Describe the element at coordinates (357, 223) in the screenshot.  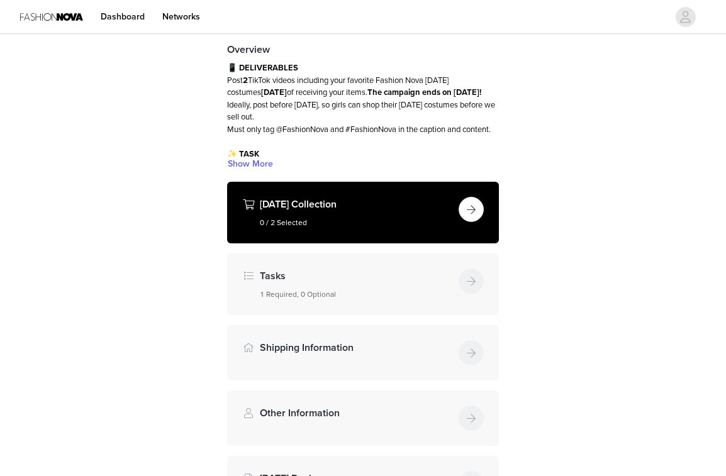
I see `h5: 0 / 2 Selected` at that location.